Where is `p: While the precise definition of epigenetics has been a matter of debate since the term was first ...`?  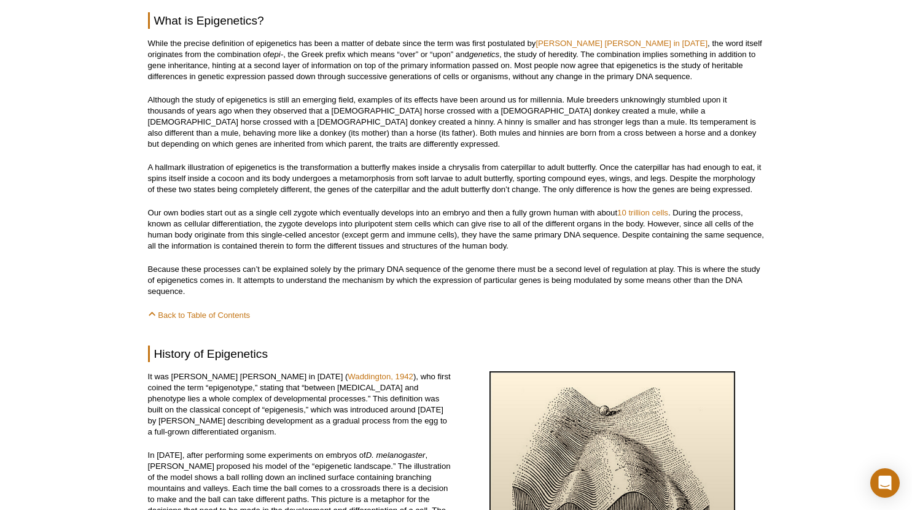
p: While the precise definition of epigenetics has been a matter of debate since the term was first ... is located at coordinates (456, 60).